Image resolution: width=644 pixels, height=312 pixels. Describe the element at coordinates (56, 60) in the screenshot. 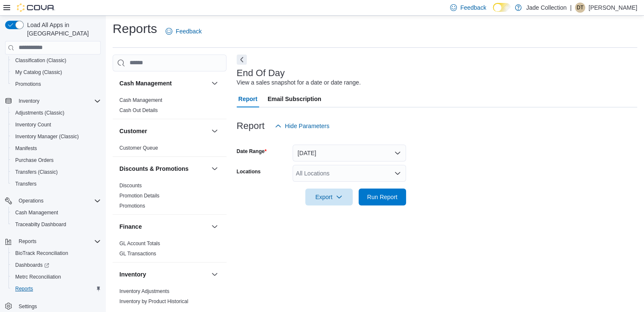

I see `button: Classification (Classic)` at that location.